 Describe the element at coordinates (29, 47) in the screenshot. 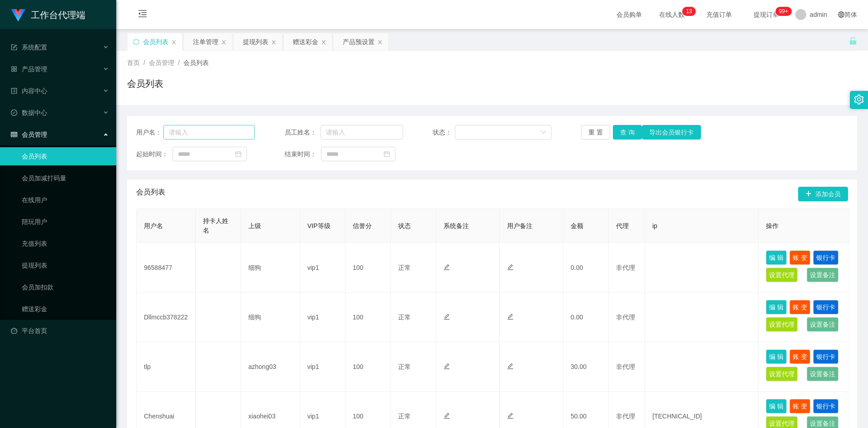

I see `span: 系统配置` at that location.